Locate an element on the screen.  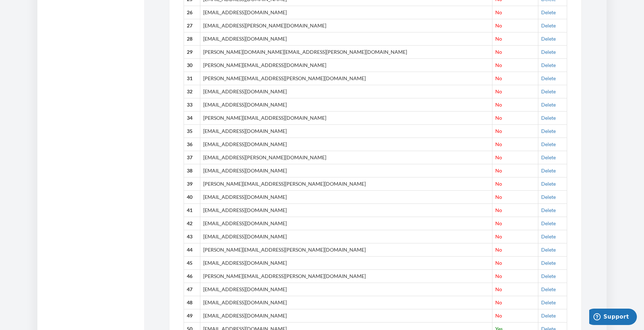
th: 27 is located at coordinates (192, 25).